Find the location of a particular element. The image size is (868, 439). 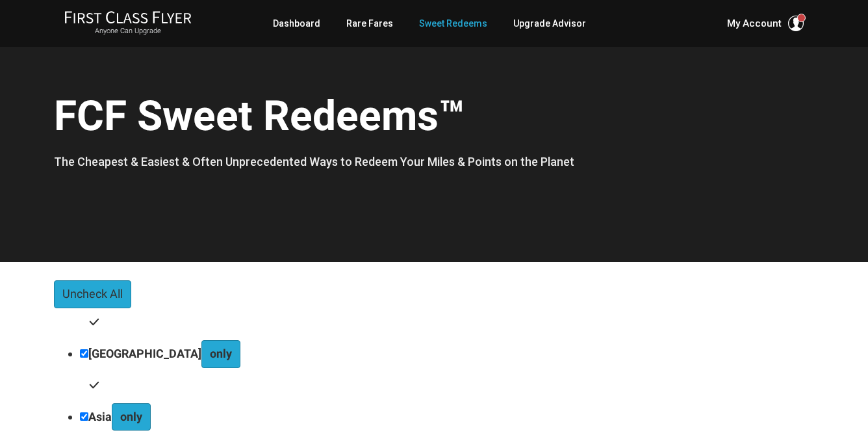

a: Rare Fares is located at coordinates (370, 23).